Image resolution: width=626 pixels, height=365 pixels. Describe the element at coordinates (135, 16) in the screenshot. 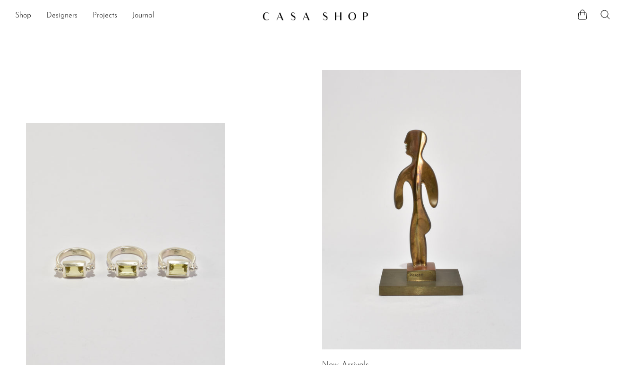

I see `ul: NEW HEADER MENU` at that location.